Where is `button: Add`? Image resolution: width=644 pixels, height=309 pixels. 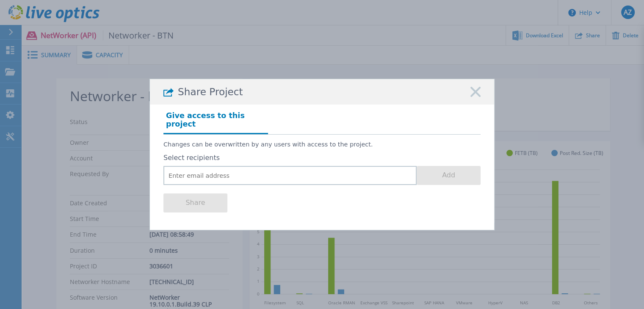
button: Add is located at coordinates (448, 175).